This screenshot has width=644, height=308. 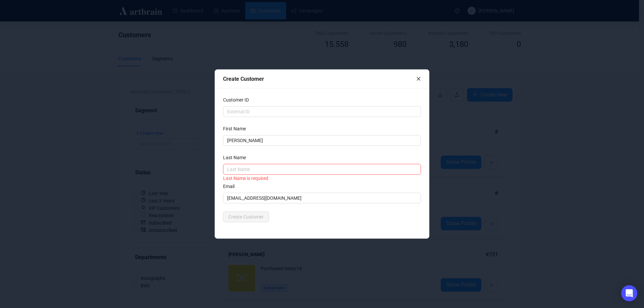 What do you see at coordinates (322, 170) in the screenshot?
I see `input: Last Name` at bounding box center [322, 170].